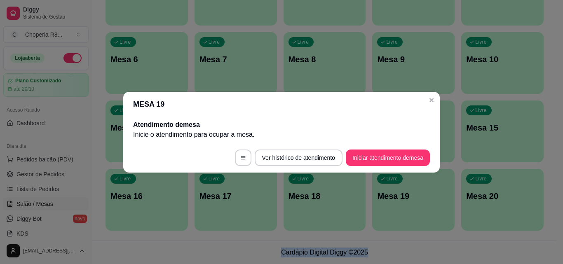 This screenshot has height=264, width=563. Describe the element at coordinates (282, 135) in the screenshot. I see `p: Inicie o atendimento para ocupar a mesa .` at that location.